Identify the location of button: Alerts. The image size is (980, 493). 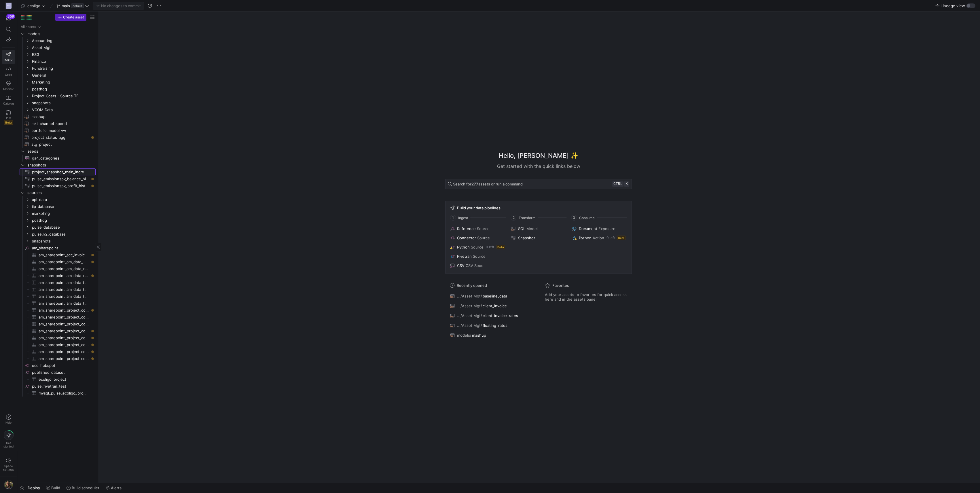
(113, 488).